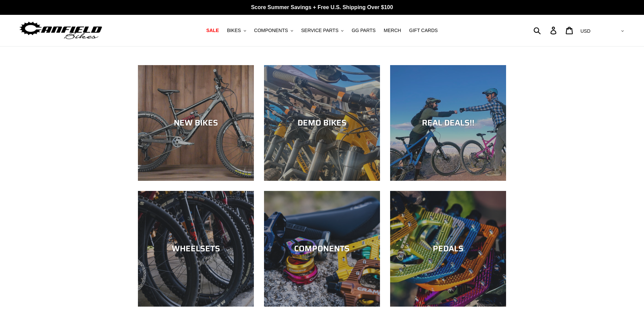 The image size is (644, 310). I want to click on div: COMPONENTS, so click(322, 249).